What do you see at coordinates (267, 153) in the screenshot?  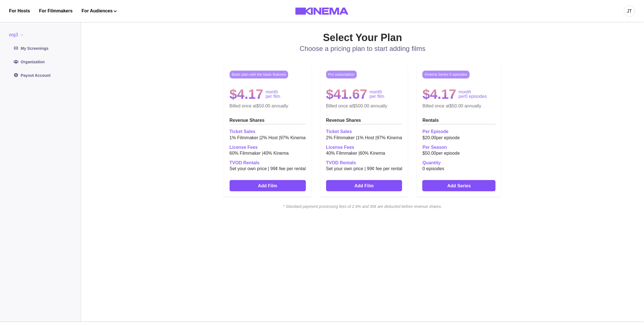 I see `p: 60 % Filmmaker | 40 % Kinema` at bounding box center [267, 153].